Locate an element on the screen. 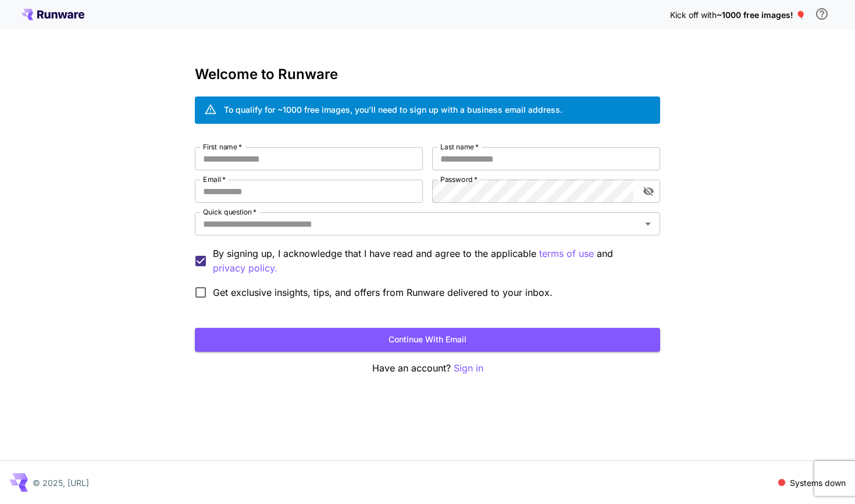  span: Get exclusive insights, tips, and offers from Runware delivered to your inbox. is located at coordinates (383, 293).